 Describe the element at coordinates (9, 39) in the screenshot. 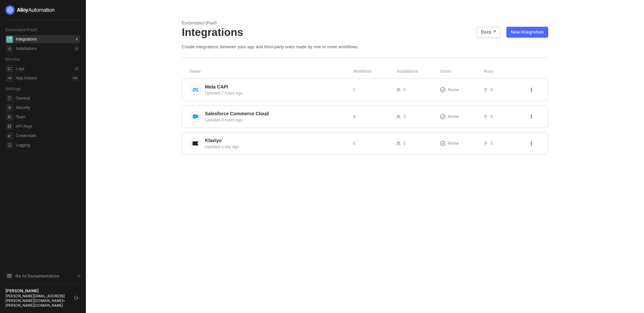

I see `span: integrations` at that location.